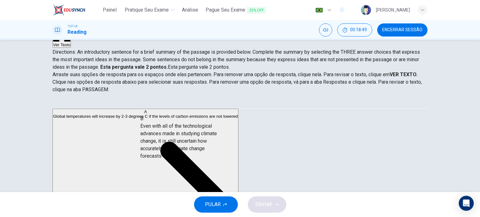 This screenshot has height=217, width=480. What do you see at coordinates (145, 112) in the screenshot?
I see `div: A` at bounding box center [145, 112].